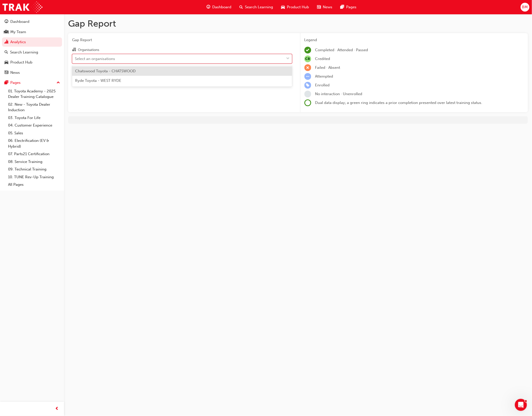 The height and width of the screenshot is (416, 532). I want to click on span: up-icon, so click(58, 83).